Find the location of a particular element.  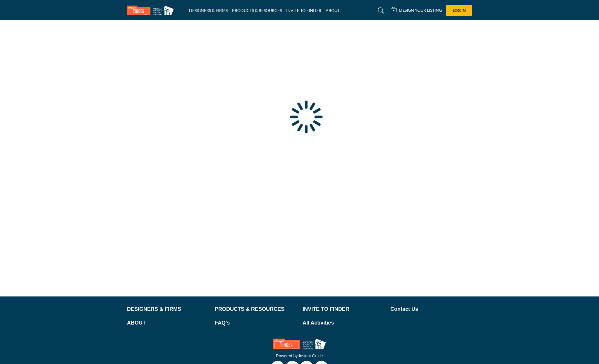

img: No Site Logo is located at coordinates (300, 344).